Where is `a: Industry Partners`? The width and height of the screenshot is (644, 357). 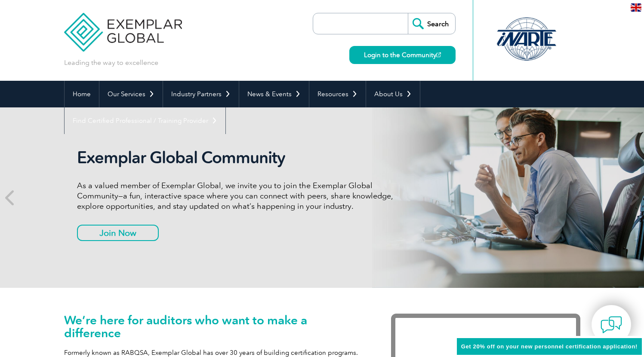 a: Industry Partners is located at coordinates (201, 94).